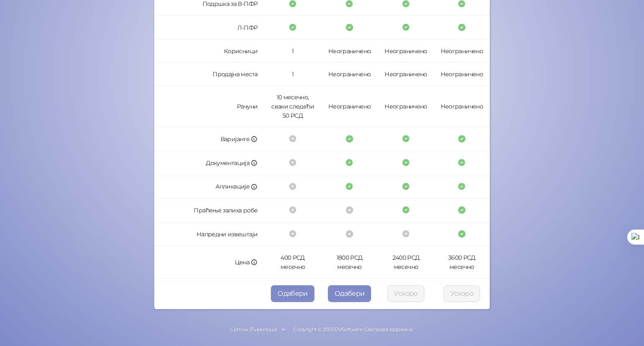  What do you see at coordinates (209, 27) in the screenshot?
I see `td: Л-ПФР` at bounding box center [209, 27].